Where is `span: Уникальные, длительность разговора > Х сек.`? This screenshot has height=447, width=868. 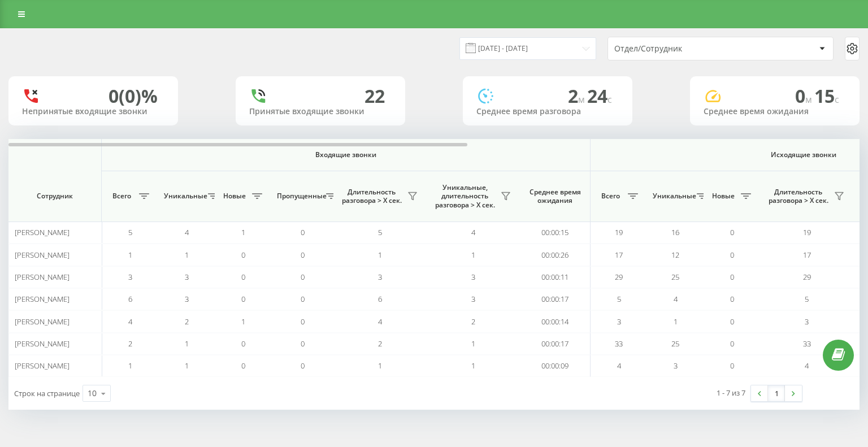
span: Уникальные, длительность разговора > Х сек. is located at coordinates (464, 196).